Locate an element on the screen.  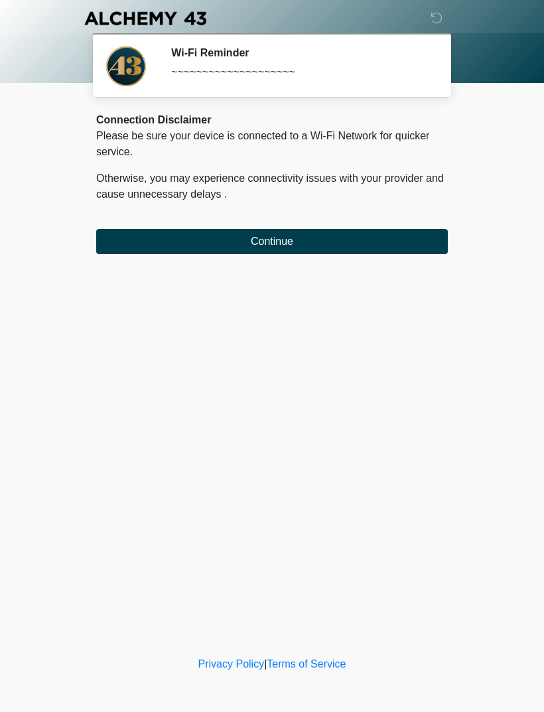
div: Connection Disclaimer is located at coordinates (272, 120).